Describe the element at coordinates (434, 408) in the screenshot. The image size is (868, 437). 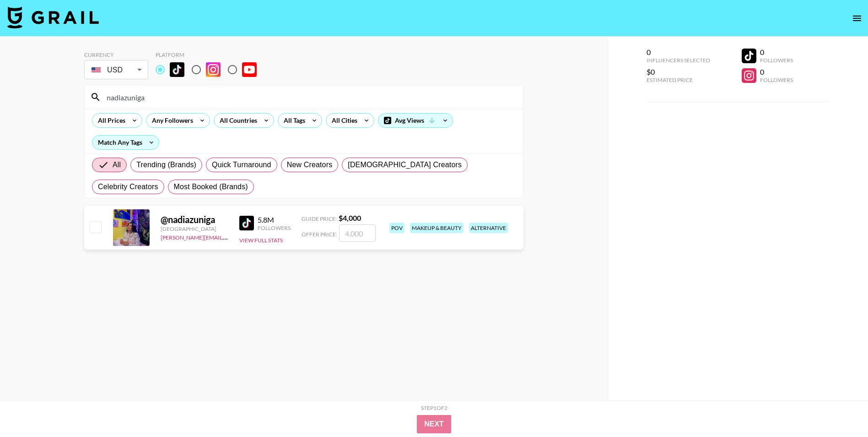
I see `div: Step 1 of 2` at that location.